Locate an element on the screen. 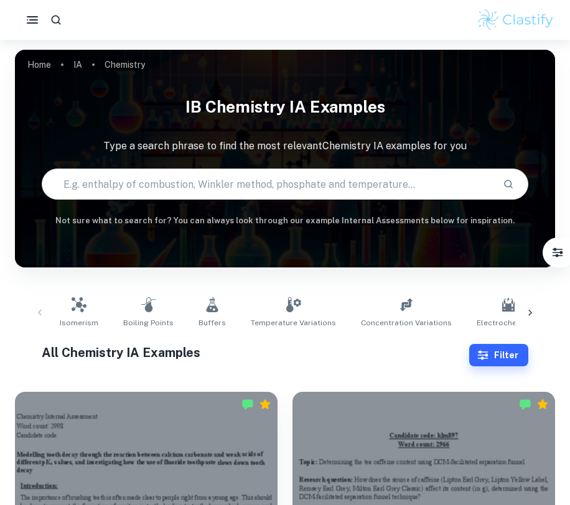 The width and height of the screenshot is (570, 505). span: Electrochemistry is located at coordinates (508, 323).